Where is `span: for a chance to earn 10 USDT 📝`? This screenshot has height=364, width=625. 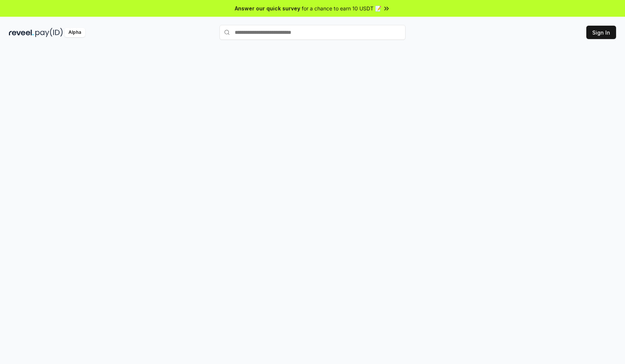
span: for a chance to earn 10 USDT 📝 is located at coordinates (341, 8).